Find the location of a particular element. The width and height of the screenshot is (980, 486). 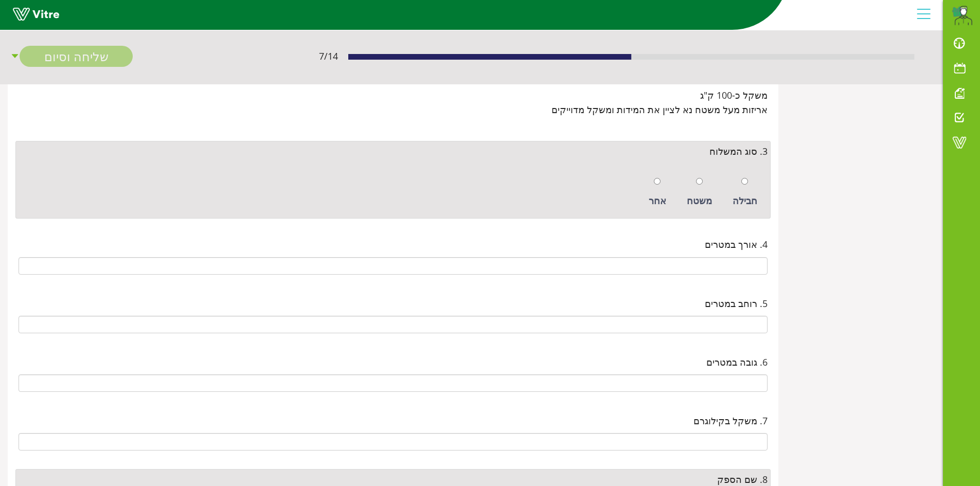

span: caret-down is located at coordinates (15, 56).